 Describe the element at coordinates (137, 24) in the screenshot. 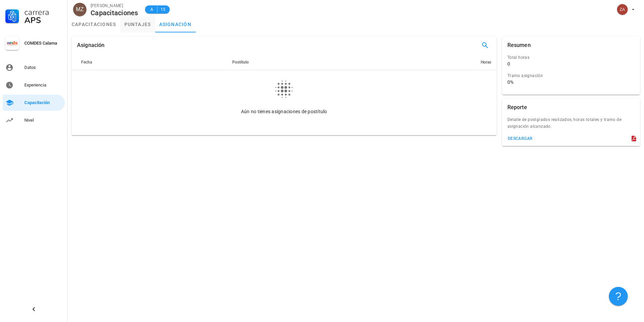

I see `a: puntajes` at that location.